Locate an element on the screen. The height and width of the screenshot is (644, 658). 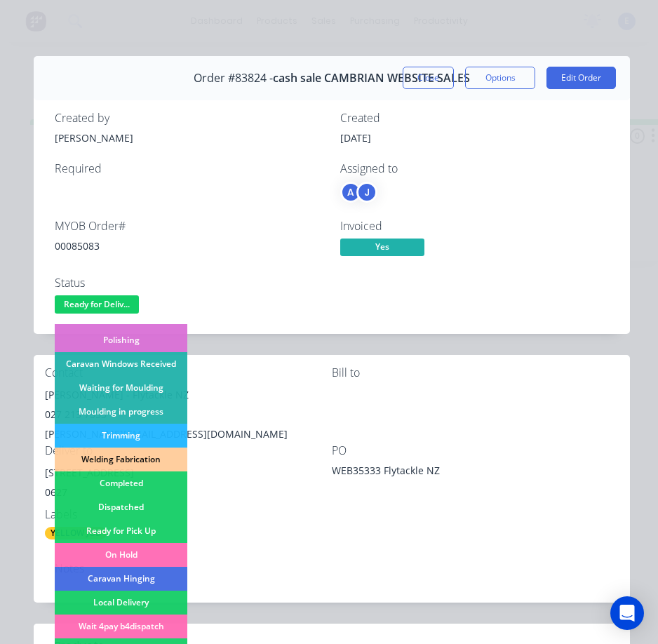
div: Created by is located at coordinates (189, 118).